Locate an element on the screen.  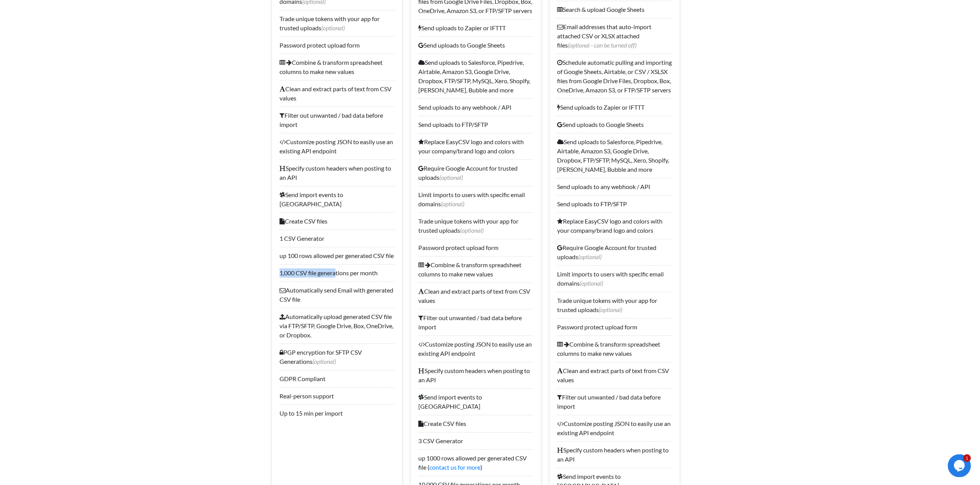
li: up 1000 rows allowed per generated CSV file ( ) is located at coordinates (476, 462).